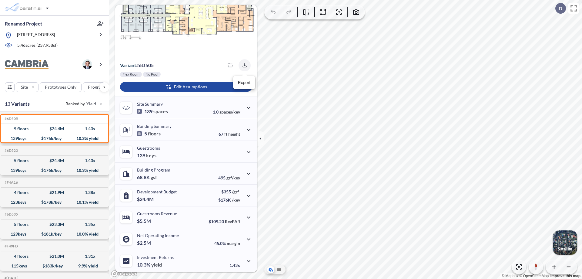 The image size is (582, 279). Describe the element at coordinates (149, 148) in the screenshot. I see `p: Guestrooms` at that location.